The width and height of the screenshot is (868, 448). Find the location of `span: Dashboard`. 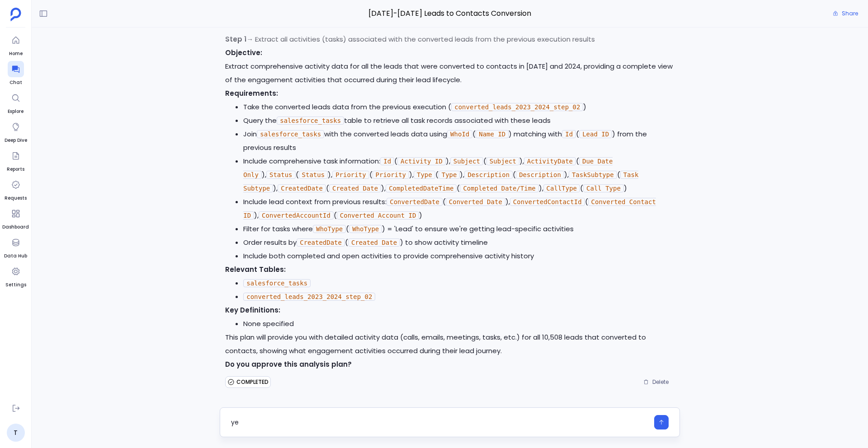

span: Dashboard is located at coordinates (16, 227).